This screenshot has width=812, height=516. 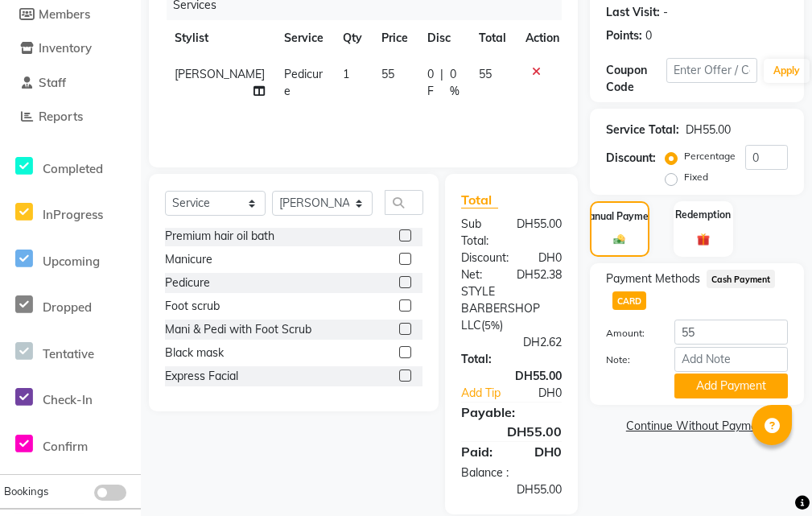 I want to click on input: Search or Scan, so click(x=404, y=202).